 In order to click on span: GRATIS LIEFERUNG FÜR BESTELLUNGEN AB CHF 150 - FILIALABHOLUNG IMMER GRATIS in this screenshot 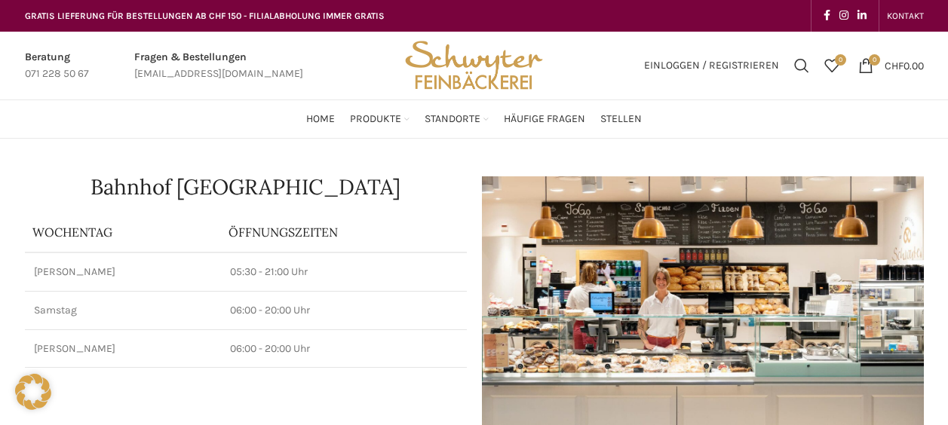, I will do `click(204, 16)`.